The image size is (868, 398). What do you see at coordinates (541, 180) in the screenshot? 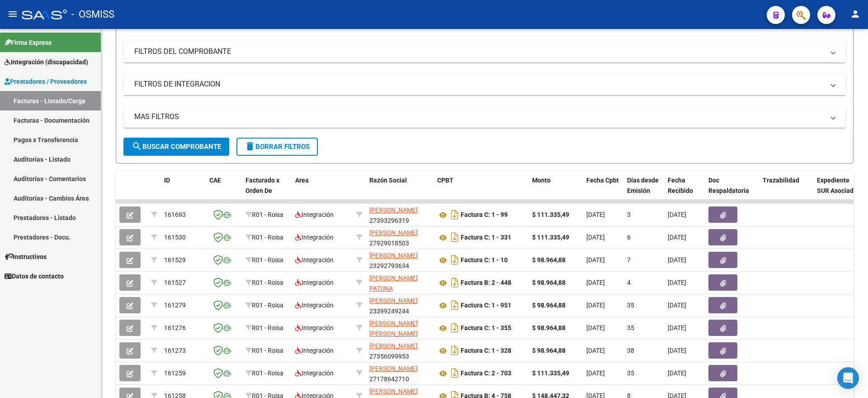
I see `span: Monto` at bounding box center [541, 180].